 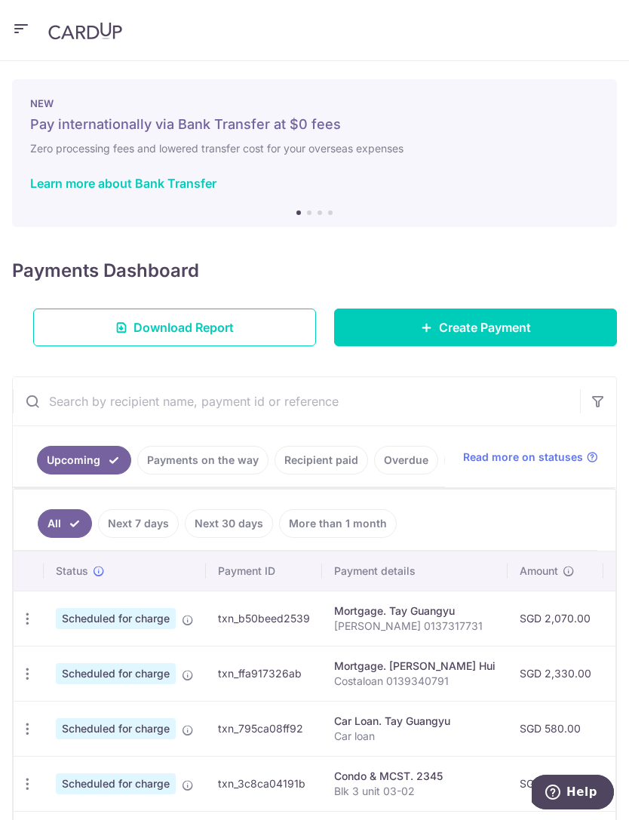 What do you see at coordinates (415, 681) in the screenshot?
I see `p: Costaloan 0139340791` at bounding box center [415, 681].